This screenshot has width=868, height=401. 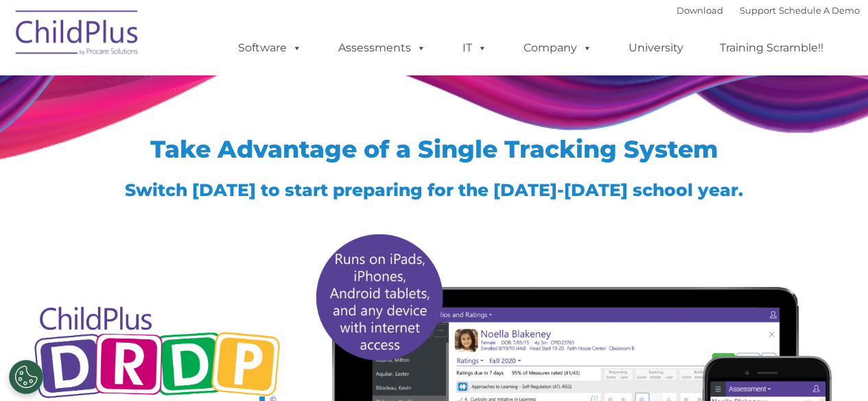 I want to click on span: Take Advantage of a Single Tracking System, so click(x=434, y=149).